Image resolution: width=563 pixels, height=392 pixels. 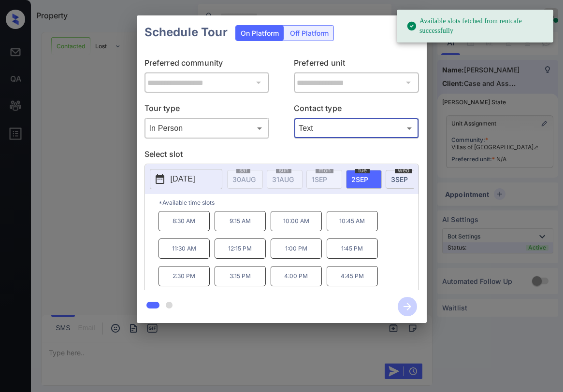 What do you see at coordinates (184, 276) in the screenshot?
I see `p: 2:30 PM` at bounding box center [184, 276].